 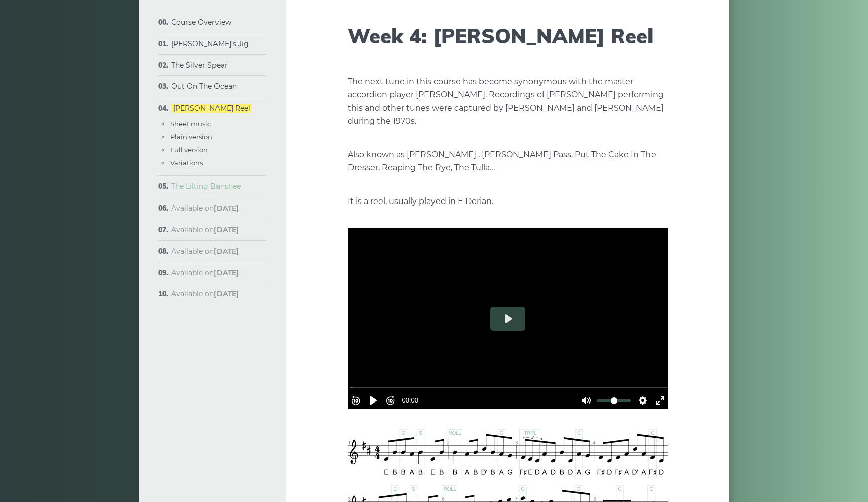 I want to click on a: Full version, so click(x=189, y=150).